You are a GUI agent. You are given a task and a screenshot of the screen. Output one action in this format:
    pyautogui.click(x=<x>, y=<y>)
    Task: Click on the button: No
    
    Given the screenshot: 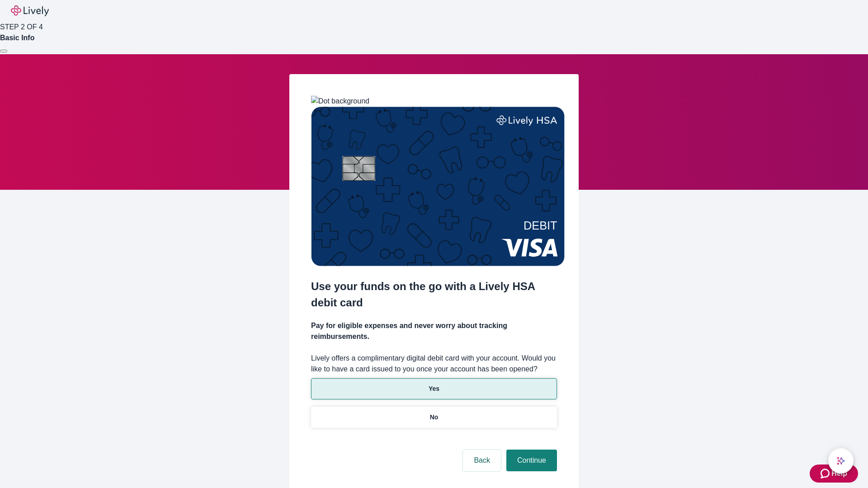 What is the action you would take?
    pyautogui.click(x=434, y=417)
    